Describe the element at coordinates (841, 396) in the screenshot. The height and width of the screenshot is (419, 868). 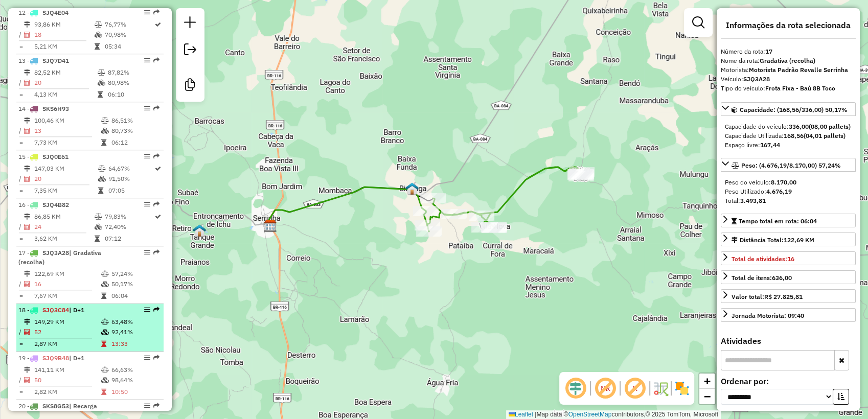
I see `button: Ordem crescente` at that location.